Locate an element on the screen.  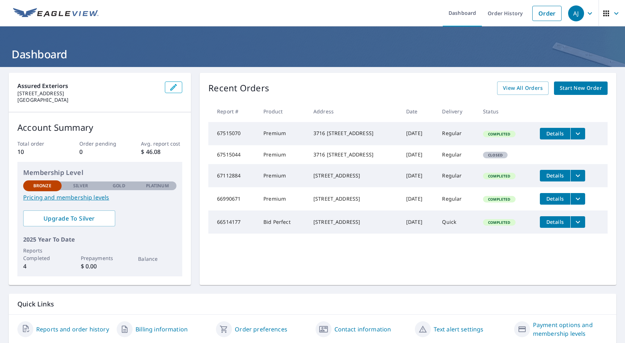
p: Reports Completed is located at coordinates (42, 254).